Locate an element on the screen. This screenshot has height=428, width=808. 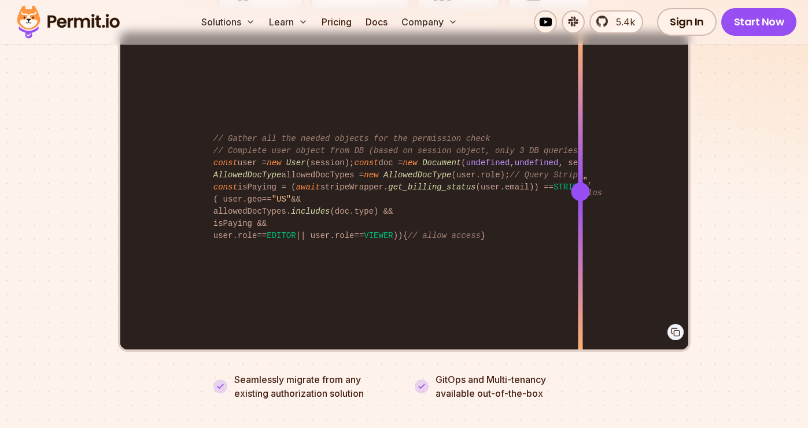
span: get_billing_status is located at coordinates (431, 187).